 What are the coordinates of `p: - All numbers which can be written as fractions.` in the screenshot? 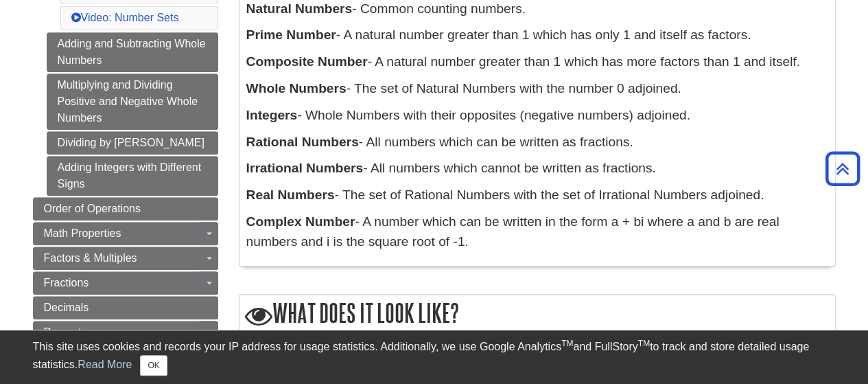 It's located at (538, 143).